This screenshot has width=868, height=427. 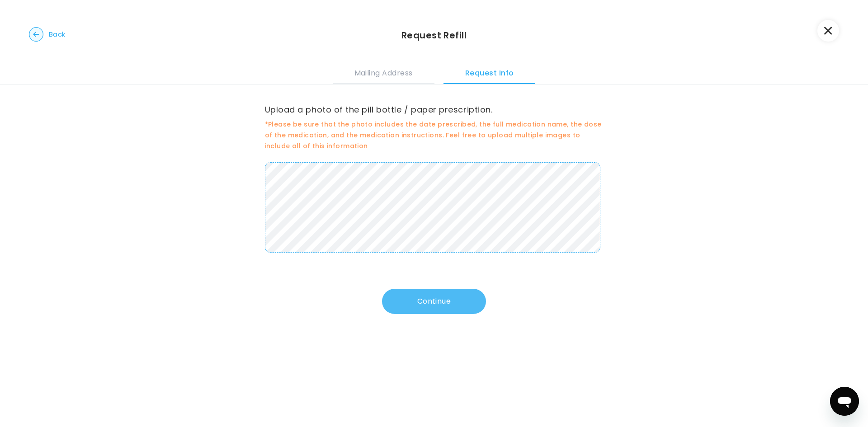 I want to click on button: Request Info, so click(x=490, y=72).